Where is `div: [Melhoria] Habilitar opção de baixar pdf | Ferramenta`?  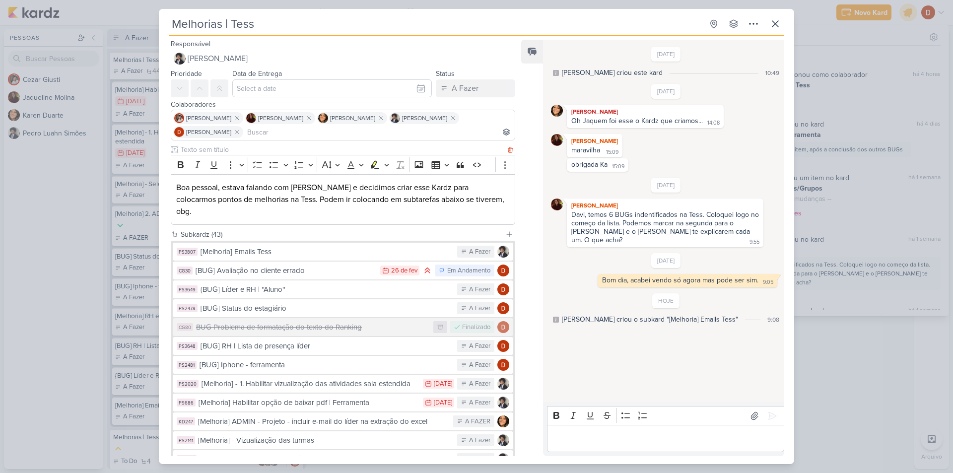 div: [Melhoria] Habilitar opção de baixar pdf | Ferramenta is located at coordinates (308, 402).